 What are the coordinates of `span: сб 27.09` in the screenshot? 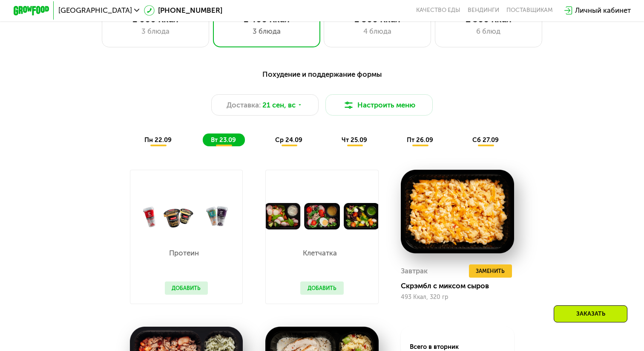 It's located at (486, 140).